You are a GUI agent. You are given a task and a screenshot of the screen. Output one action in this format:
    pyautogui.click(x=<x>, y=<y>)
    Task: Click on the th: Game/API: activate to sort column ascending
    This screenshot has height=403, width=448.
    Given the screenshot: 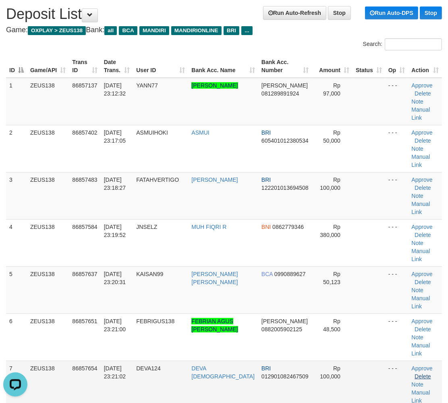 What is the action you would take?
    pyautogui.click(x=48, y=66)
    